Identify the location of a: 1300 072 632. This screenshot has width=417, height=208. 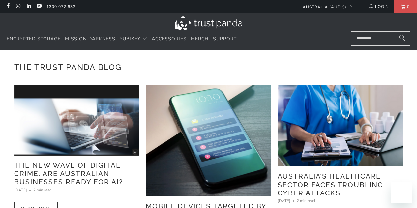
(61, 7).